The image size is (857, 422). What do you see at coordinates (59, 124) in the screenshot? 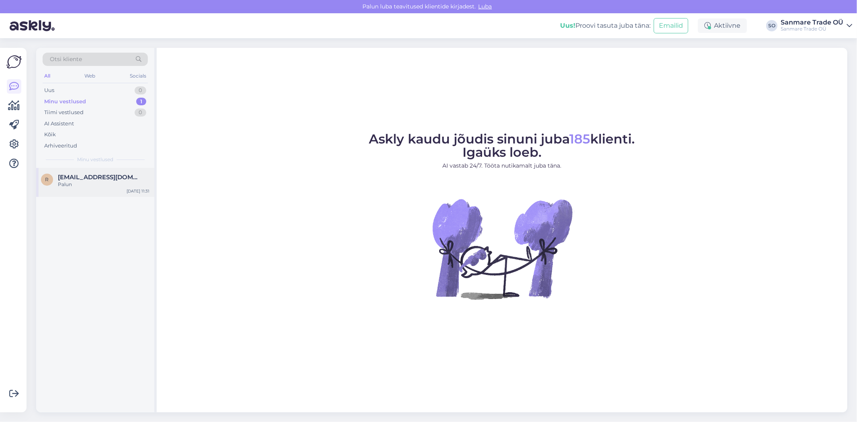
I see `div: AI Assistent` at bounding box center [59, 124].